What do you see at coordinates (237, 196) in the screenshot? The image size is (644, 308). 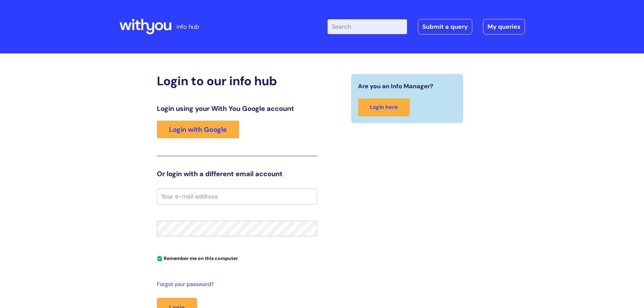 I see `input: Your e-mail address` at bounding box center [237, 196].